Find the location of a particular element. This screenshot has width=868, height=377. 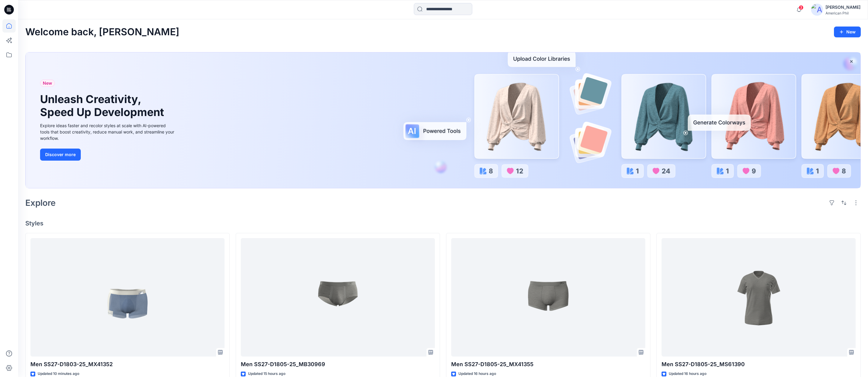

a: Men SS27-D1805-25_MB30969 is located at coordinates (338, 298).